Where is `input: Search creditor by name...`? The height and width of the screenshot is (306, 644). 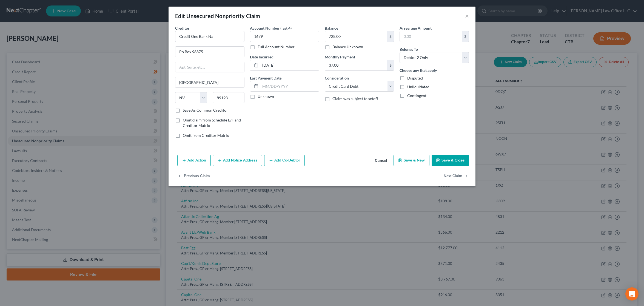 input: Search creditor by name... is located at coordinates (210, 36).